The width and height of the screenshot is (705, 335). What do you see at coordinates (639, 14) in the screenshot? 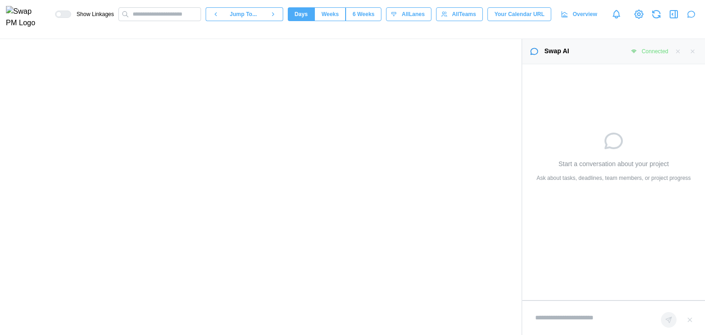
I see `a: View Project` at bounding box center [639, 14].